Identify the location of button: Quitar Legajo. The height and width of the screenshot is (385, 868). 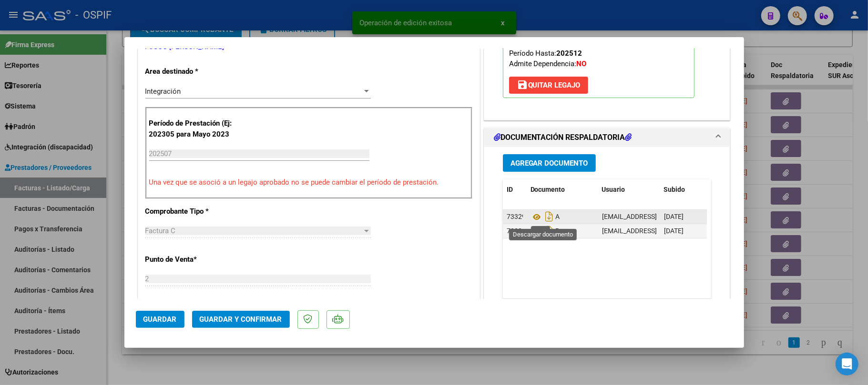
(548, 85).